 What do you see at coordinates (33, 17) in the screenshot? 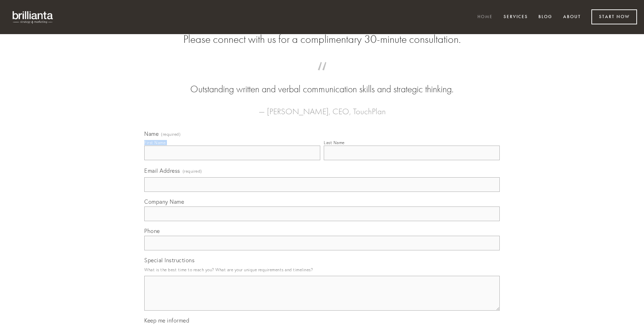
I see `img: brillianta - research, strategy, marketing` at bounding box center [33, 17].